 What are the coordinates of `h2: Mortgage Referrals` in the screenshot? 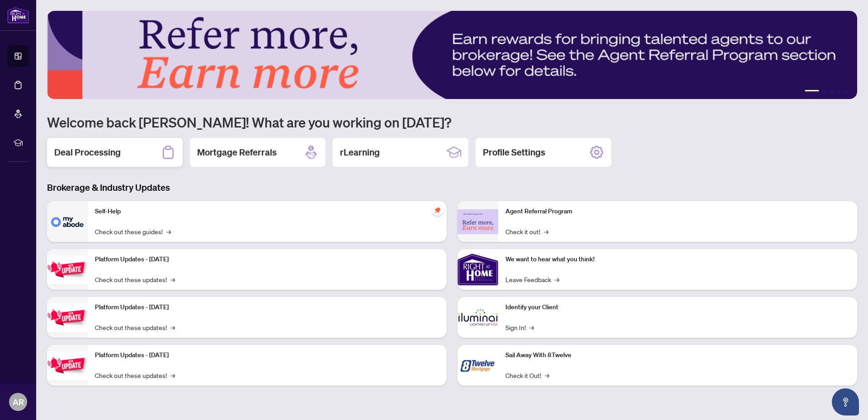 It's located at (237, 152).